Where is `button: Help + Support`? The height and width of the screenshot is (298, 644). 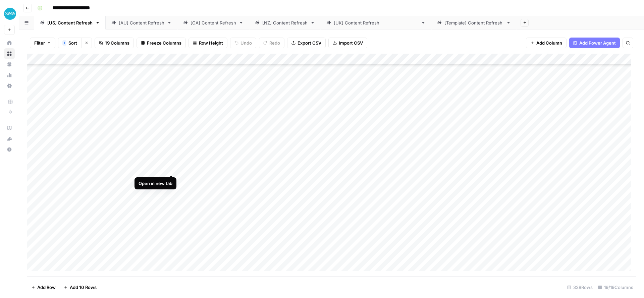 button: Help + Support is located at coordinates (10, 149).